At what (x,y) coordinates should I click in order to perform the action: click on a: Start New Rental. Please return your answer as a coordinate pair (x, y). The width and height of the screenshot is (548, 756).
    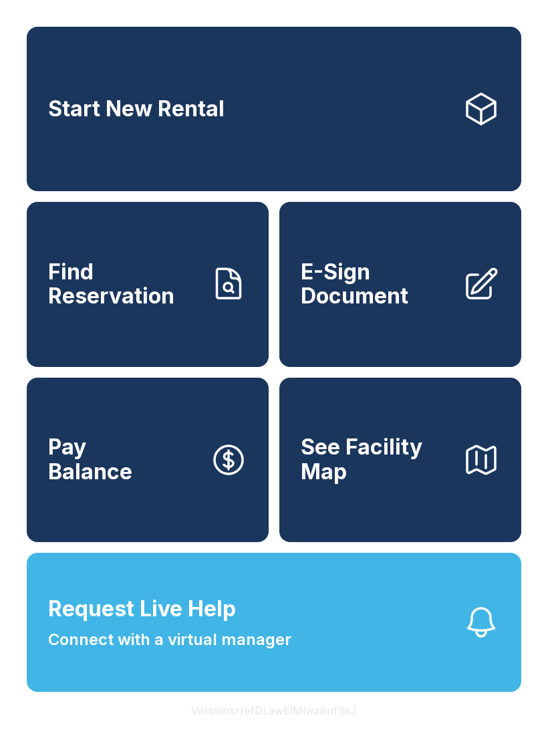
    Looking at the image, I should click on (274, 109).